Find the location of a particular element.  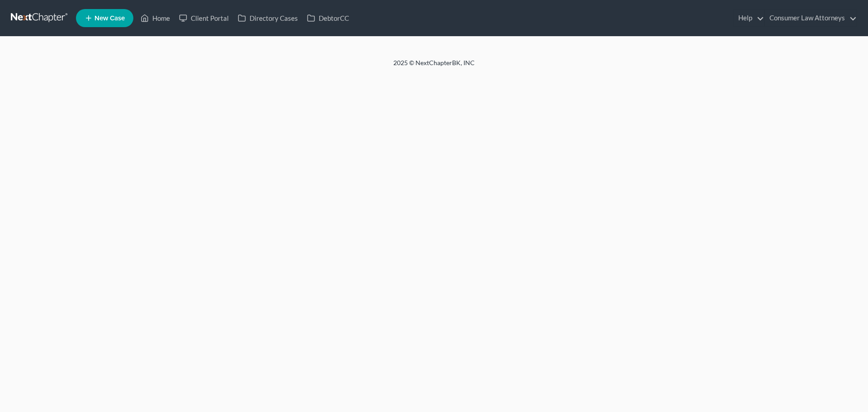

a: Directory Cases is located at coordinates (268, 18).